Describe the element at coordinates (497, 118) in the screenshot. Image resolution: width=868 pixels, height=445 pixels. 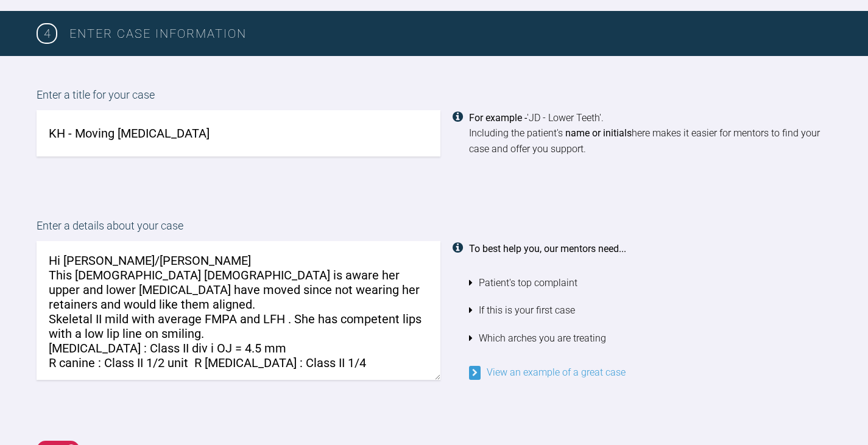
I see `strong: For example -` at that location.